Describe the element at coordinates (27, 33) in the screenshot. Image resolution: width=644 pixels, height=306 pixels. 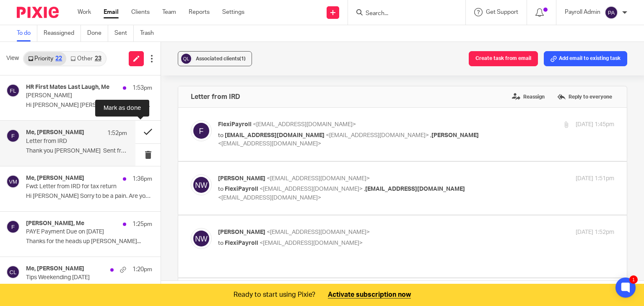
I see `a: To do` at that location.